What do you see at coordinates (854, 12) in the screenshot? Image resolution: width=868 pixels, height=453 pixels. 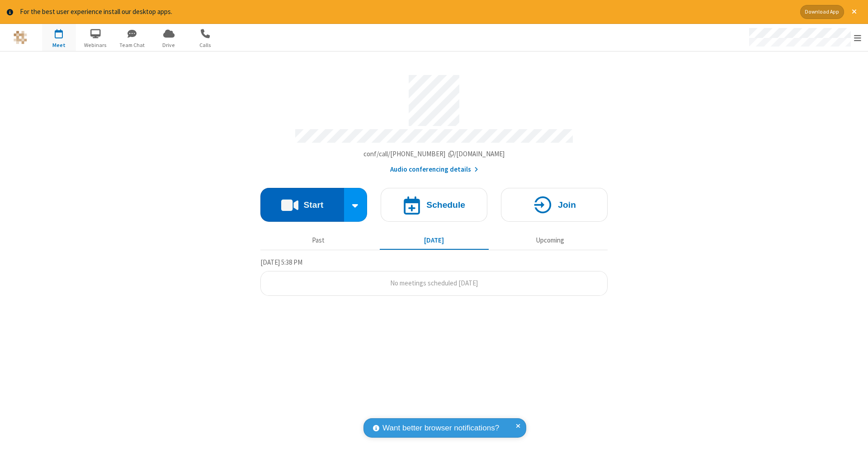 I see `button: Close alert` at bounding box center [854, 12].